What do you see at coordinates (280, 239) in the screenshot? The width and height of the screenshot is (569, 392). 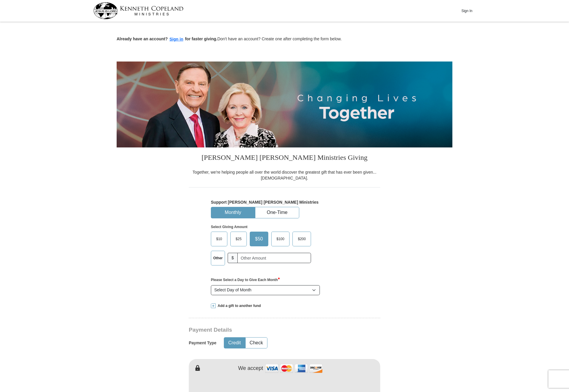 I see `span: $100` at bounding box center [280, 239].